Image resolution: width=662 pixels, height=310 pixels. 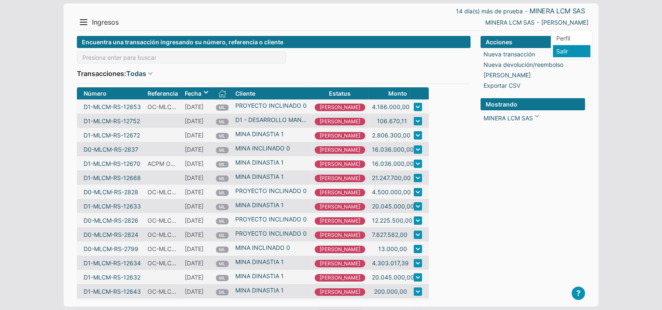 I want to click on th: Cliente, so click(x=272, y=93).